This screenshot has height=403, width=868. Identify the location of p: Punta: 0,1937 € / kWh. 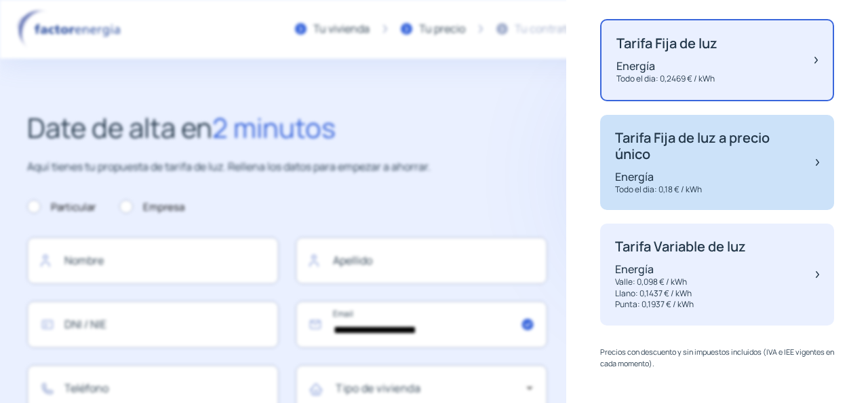
(681, 304).